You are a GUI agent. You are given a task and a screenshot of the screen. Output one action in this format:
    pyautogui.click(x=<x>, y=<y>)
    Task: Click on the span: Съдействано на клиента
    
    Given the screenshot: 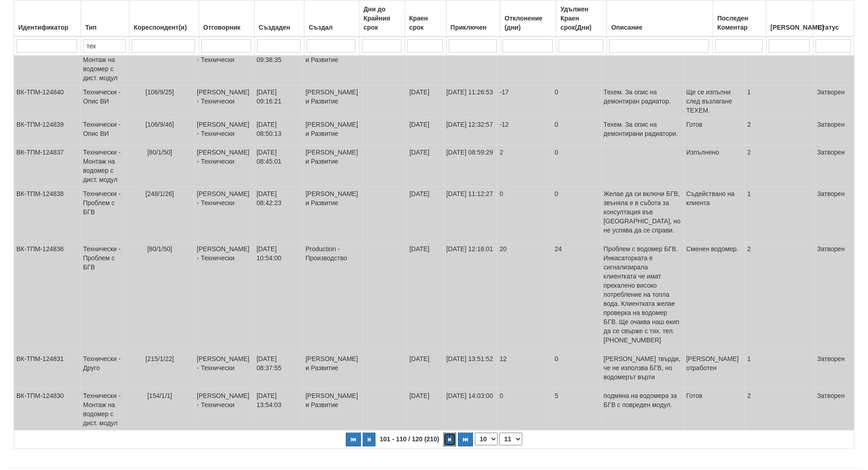 What is the action you would take?
    pyautogui.click(x=710, y=199)
    